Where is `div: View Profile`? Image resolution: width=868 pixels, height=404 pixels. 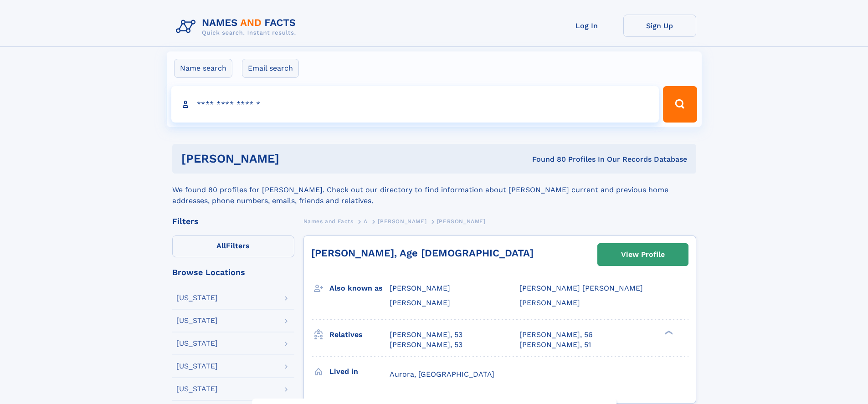
div: View Profile is located at coordinates (643, 255).